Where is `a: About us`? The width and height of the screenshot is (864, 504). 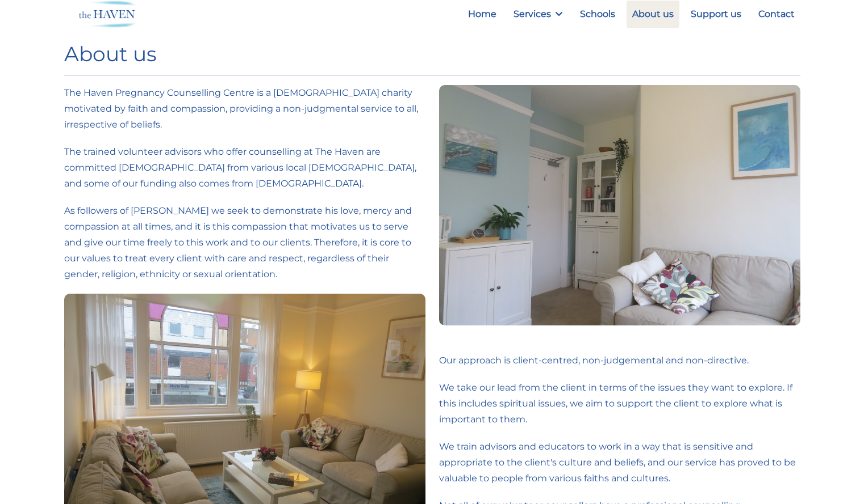
a: About us is located at coordinates (653, 14).